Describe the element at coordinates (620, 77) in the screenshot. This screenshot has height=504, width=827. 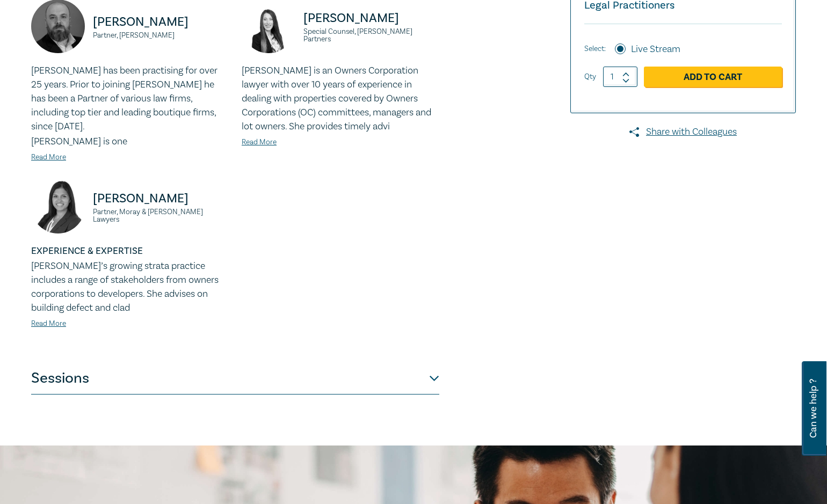
I see `input: 1` at that location.